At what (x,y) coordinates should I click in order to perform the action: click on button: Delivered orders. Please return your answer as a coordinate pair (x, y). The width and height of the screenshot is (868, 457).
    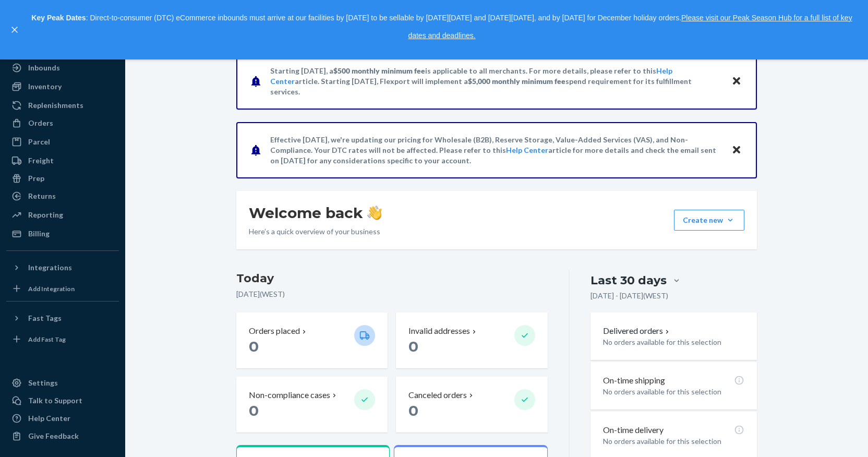
    Looking at the image, I should click on (637, 331).